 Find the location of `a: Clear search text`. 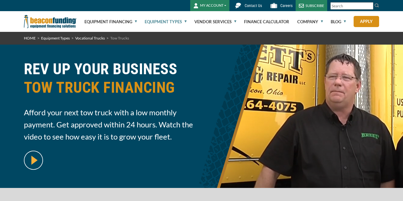

a: Clear search text is located at coordinates (369, 6).